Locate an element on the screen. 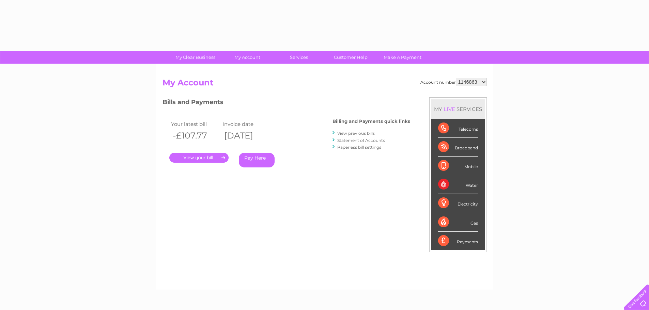  div: Telecoms is located at coordinates (458, 128).